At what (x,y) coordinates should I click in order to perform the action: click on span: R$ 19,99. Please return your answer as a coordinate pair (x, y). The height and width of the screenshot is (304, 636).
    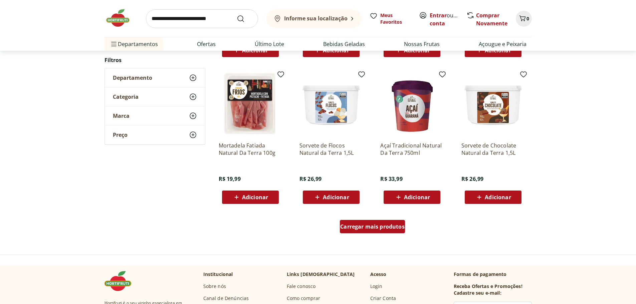
    Looking at the image, I should click on (230, 179).